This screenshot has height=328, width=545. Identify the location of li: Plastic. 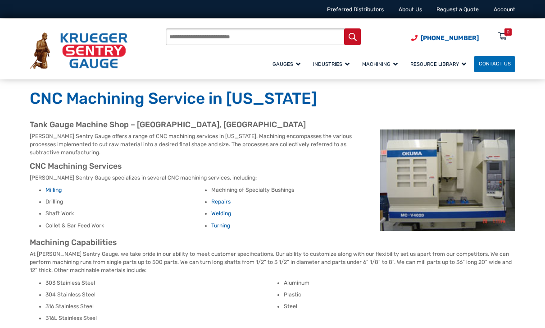
(400, 295).